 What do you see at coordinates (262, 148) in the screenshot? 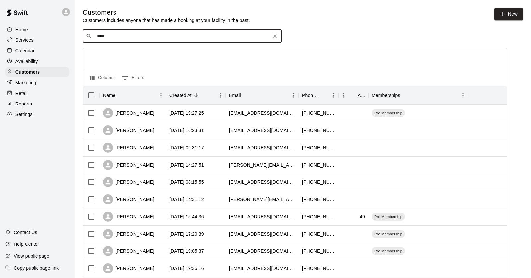
I see `div: hburkett7@gmail.com` at bounding box center [262, 148].